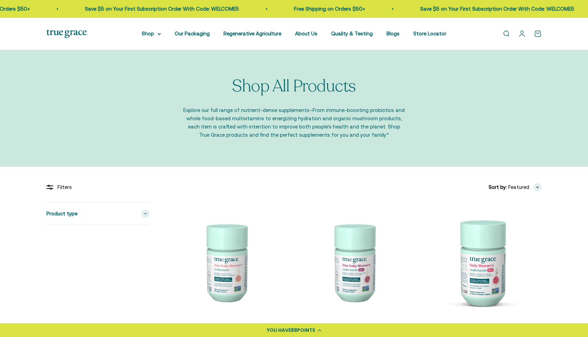 The image size is (588, 337). I want to click on span: POINTS, so click(306, 330).